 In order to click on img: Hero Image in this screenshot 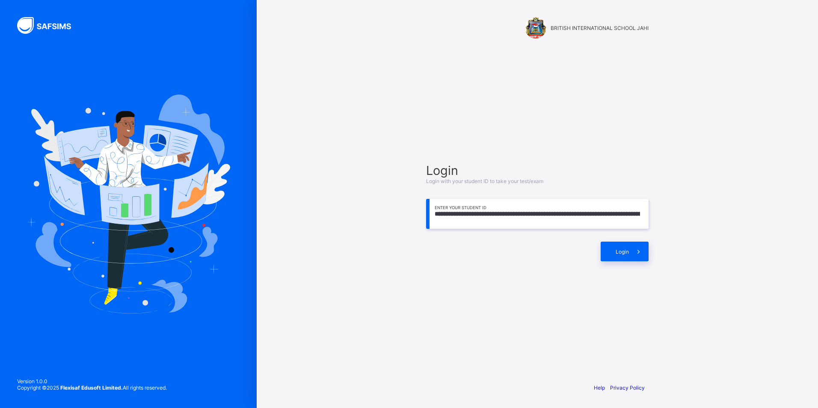, I will do `click(128, 204)`.